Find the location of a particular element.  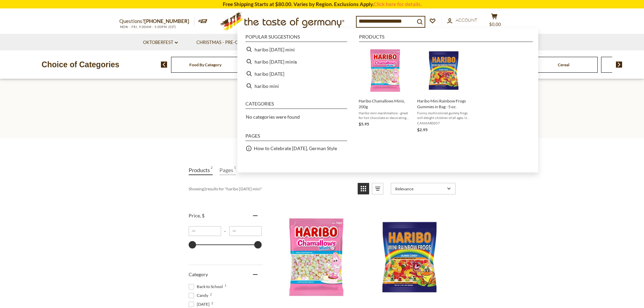

a: Click here for details. is located at coordinates (397, 4).